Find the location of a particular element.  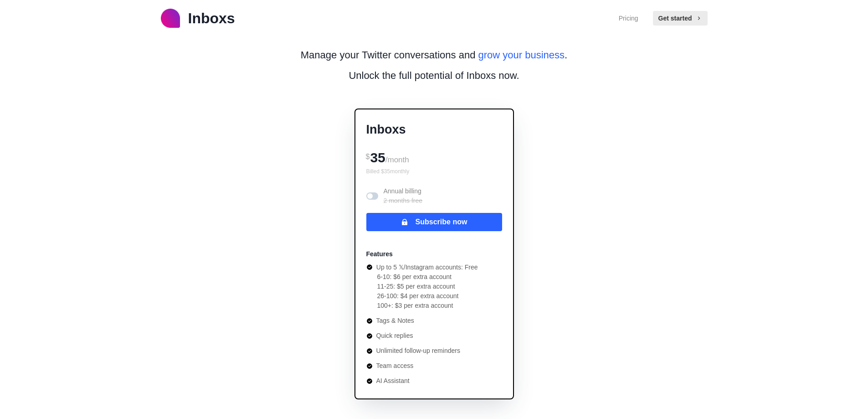

a: Pricing is located at coordinates (629, 18).